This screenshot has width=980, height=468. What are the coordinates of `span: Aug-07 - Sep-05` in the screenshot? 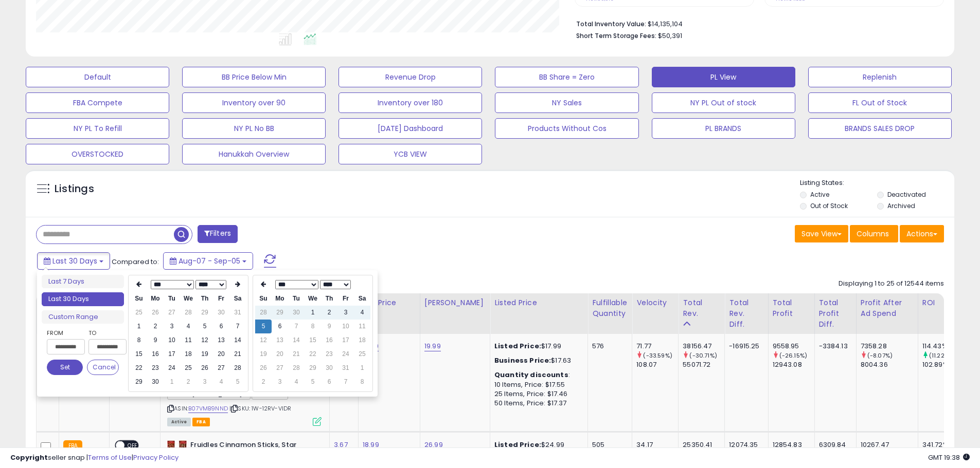 It's located at (210, 261).